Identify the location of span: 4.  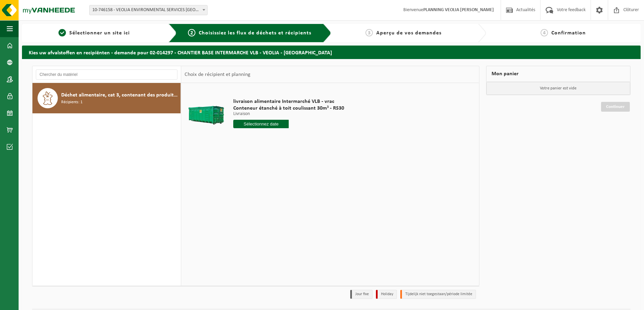
(545, 32).